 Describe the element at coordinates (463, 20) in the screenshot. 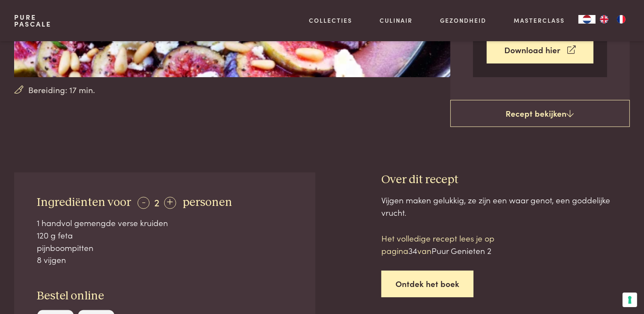

I see `a: Gezondheid` at that location.